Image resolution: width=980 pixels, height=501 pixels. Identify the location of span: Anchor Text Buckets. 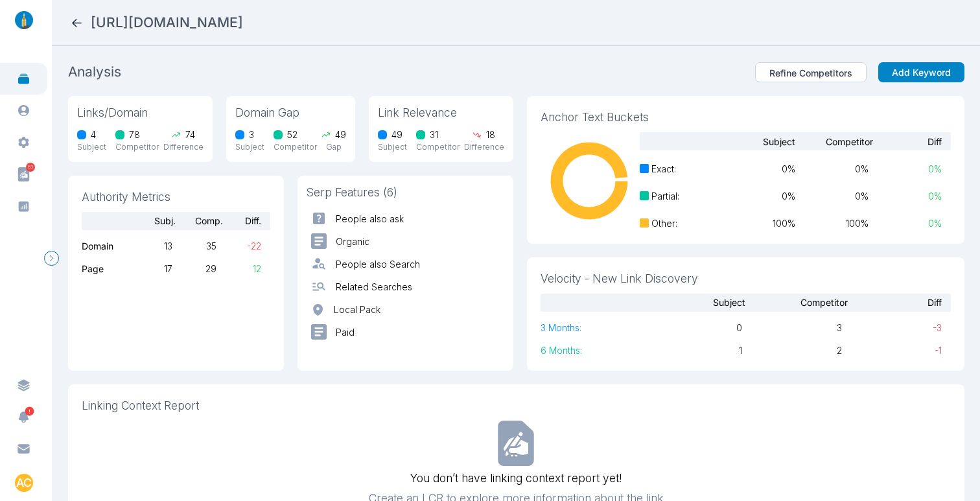
(746, 117).